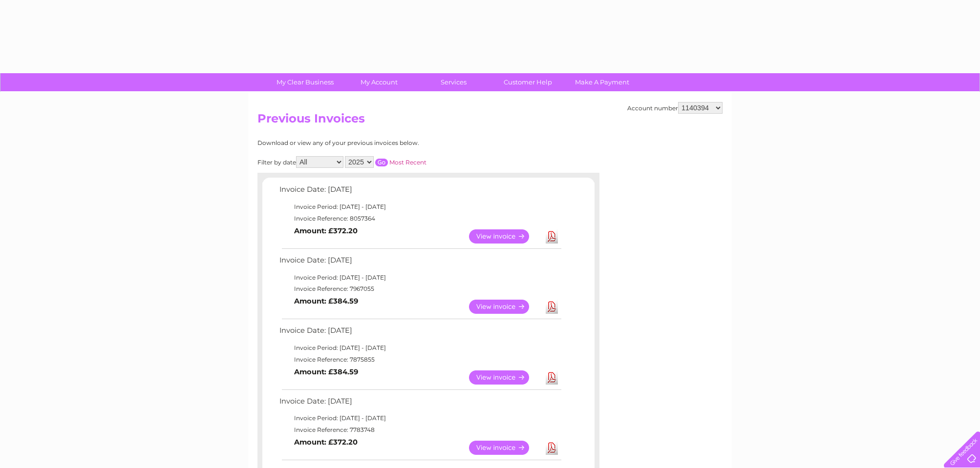  What do you see at coordinates (420, 218) in the screenshot?
I see `td: Invoice Reference: 8057364` at bounding box center [420, 218].